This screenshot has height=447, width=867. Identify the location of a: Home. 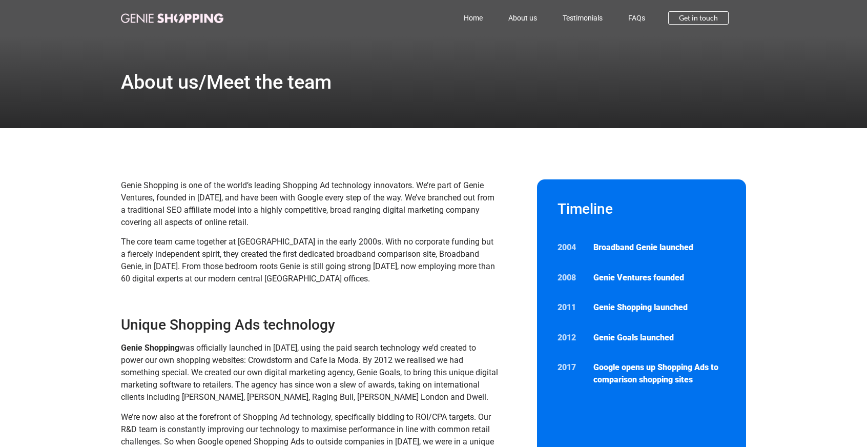
(473, 18).